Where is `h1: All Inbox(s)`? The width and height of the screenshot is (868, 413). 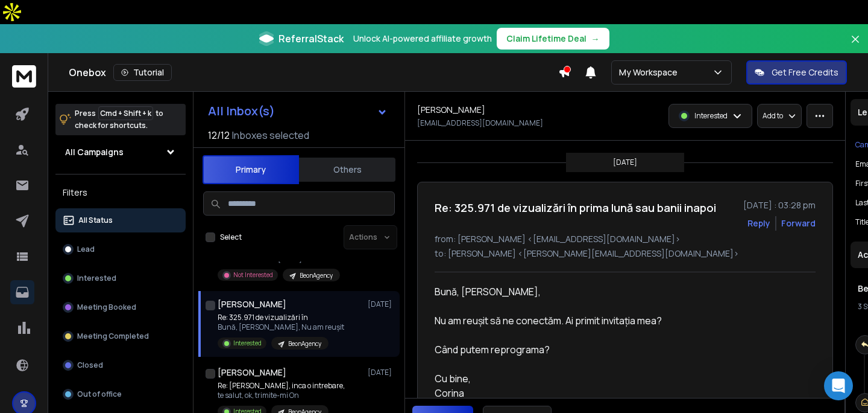 h1: All Inbox(s) is located at coordinates (241, 111).